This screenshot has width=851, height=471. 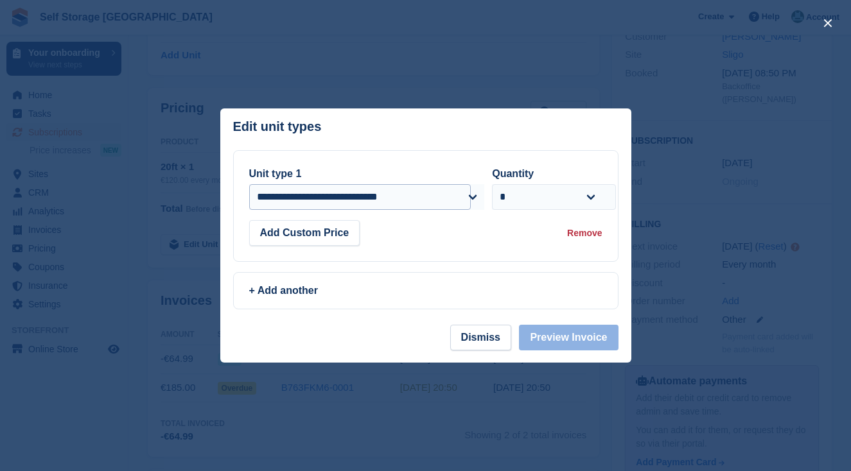 I want to click on div: Remove, so click(x=584, y=233).